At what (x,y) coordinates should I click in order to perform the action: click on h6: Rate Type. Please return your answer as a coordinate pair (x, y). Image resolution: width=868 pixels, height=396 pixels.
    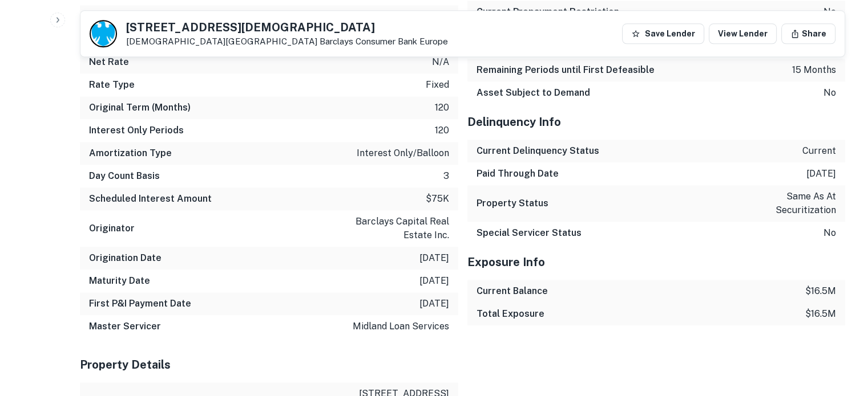
    Looking at the image, I should click on (112, 85).